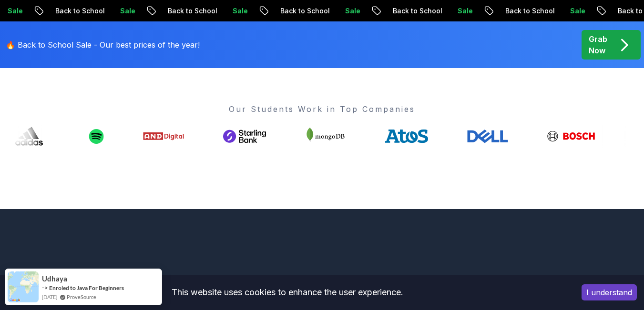  Describe the element at coordinates (598, 45) in the screenshot. I see `p: Grab Now` at that location.